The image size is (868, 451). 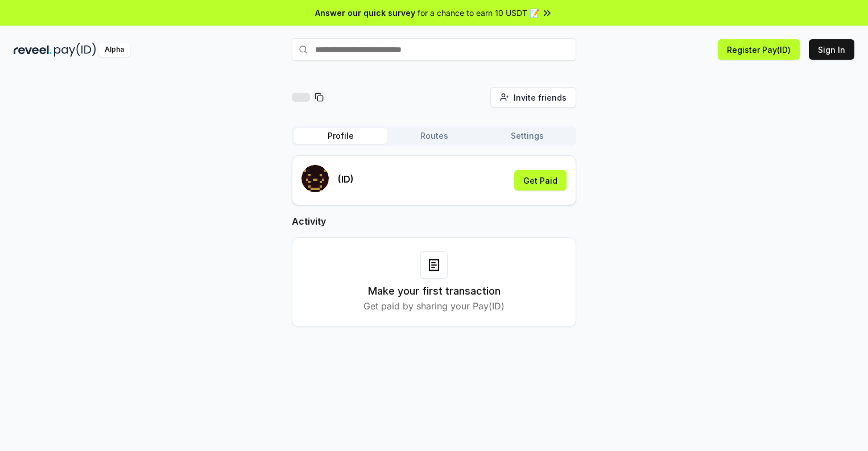 I want to click on img: reveel_dark, so click(x=33, y=50).